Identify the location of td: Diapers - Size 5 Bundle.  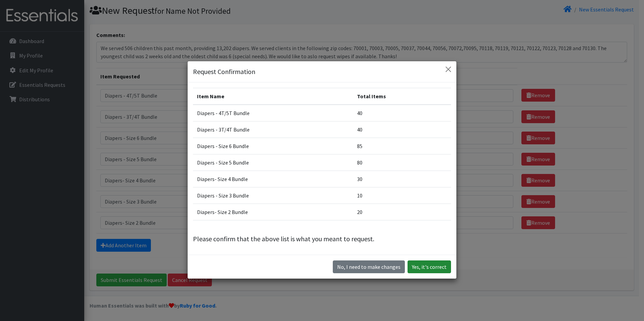
(273, 163).